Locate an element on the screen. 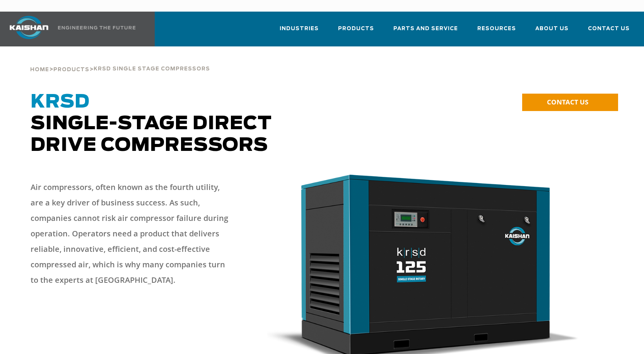 This screenshot has width=644, height=354. a: CONTACT US is located at coordinates (570, 102).